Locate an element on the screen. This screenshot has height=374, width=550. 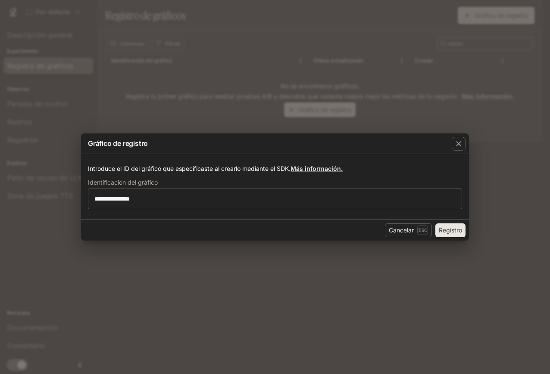
font: Registro is located at coordinates (450, 230).